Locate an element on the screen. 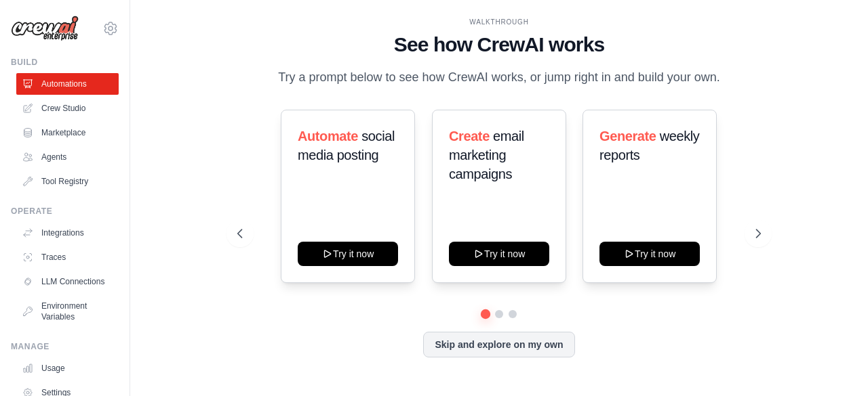 The width and height of the screenshot is (868, 396). div: Manage is located at coordinates (65, 347).